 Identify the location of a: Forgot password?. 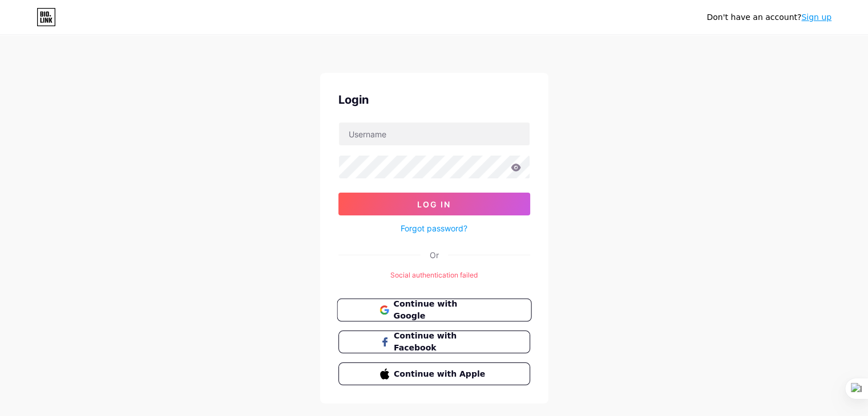
(433, 228).